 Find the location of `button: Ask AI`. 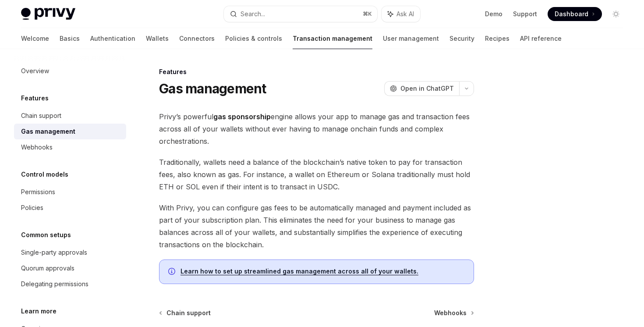

button: Ask AI is located at coordinates (401, 14).